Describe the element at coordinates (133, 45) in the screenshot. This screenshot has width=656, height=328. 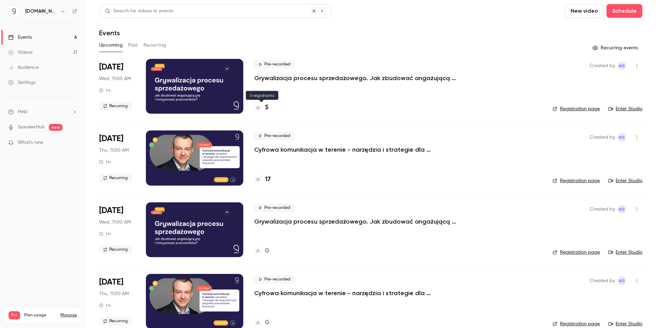
I see `button: Past` at that location.